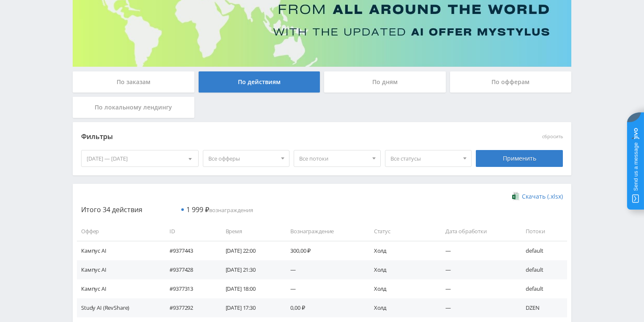 This screenshot has height=322, width=644. What do you see at coordinates (323, 250) in the screenshot?
I see `td: 300,00 ₽` at bounding box center [323, 250].